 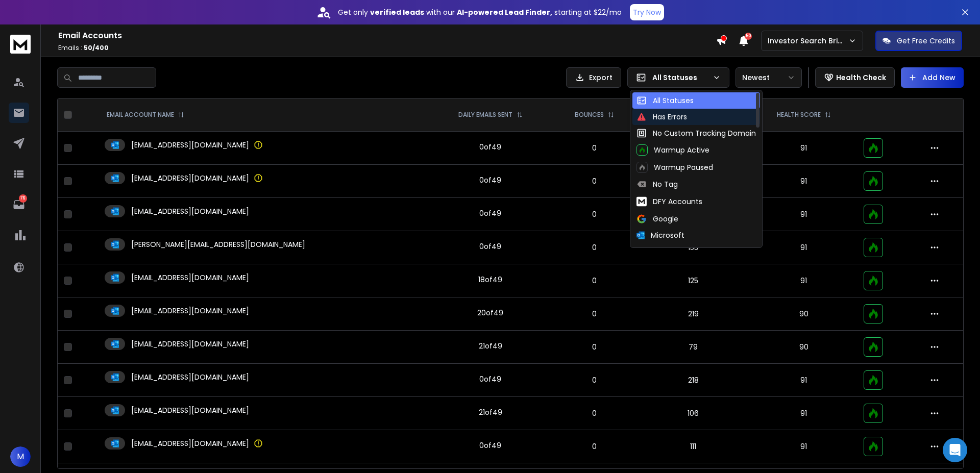 I want to click on td: 219, so click(x=693, y=314).